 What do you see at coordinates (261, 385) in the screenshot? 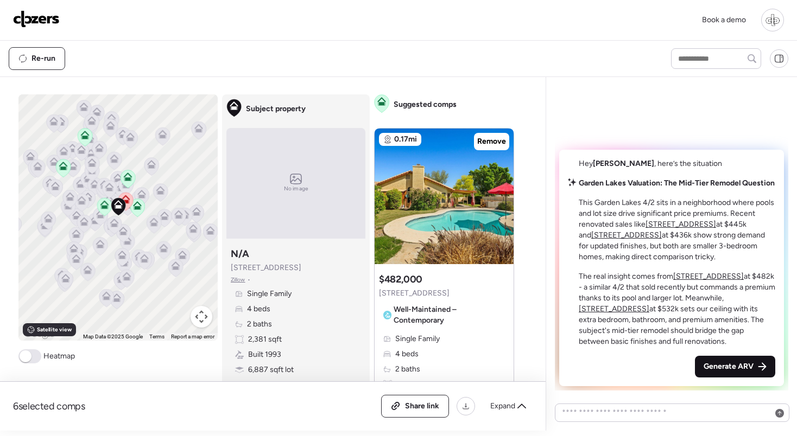
I see `span: Garage` at bounding box center [261, 385].